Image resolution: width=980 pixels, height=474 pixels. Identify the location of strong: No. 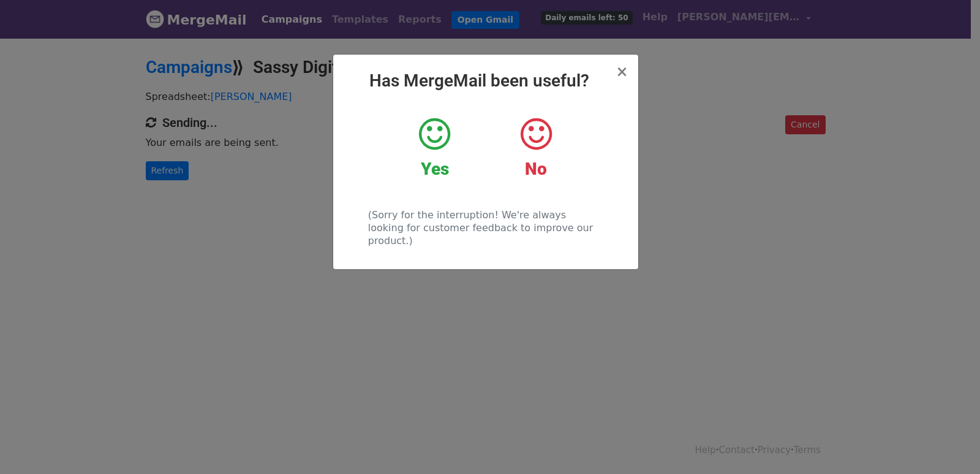
(536, 169).